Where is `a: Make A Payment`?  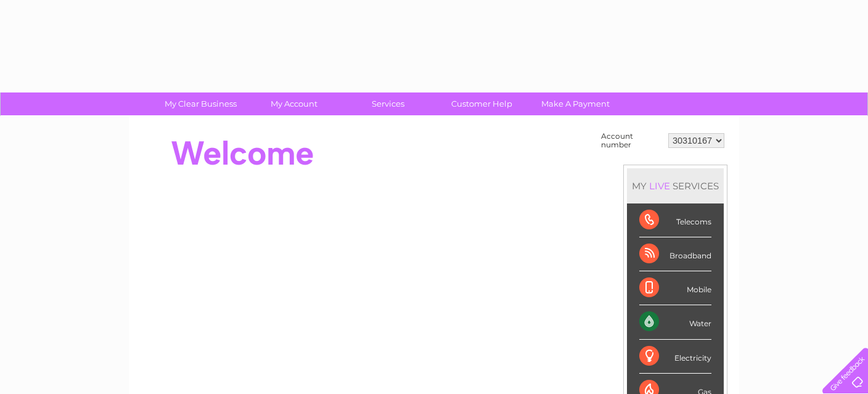 a: Make A Payment is located at coordinates (575, 104).